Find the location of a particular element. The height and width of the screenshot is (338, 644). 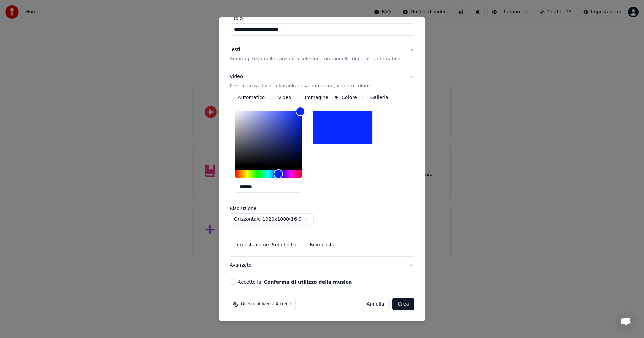

div: Testi is located at coordinates (235, 49).